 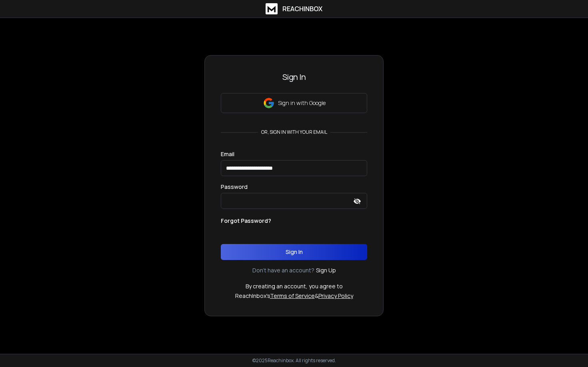 I want to click on label: Password, so click(x=234, y=187).